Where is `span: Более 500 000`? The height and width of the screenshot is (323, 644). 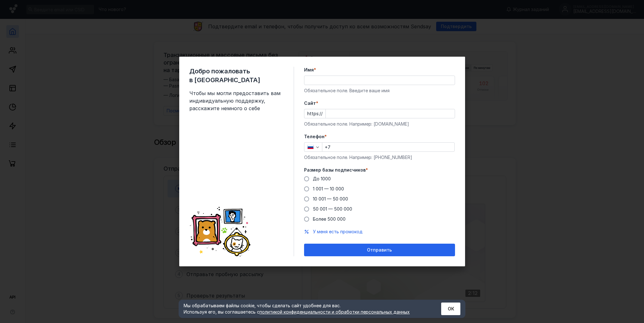 span: Более 500 000 is located at coordinates (329, 219).